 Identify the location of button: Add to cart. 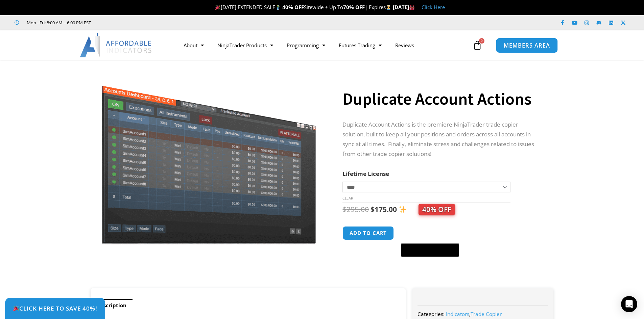
(368, 233).